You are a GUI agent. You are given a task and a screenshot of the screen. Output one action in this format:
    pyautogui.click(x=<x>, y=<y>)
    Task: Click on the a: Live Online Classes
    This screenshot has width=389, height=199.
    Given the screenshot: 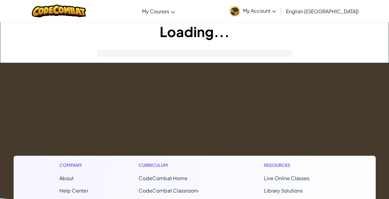 What is the action you would take?
    pyautogui.click(x=286, y=178)
    